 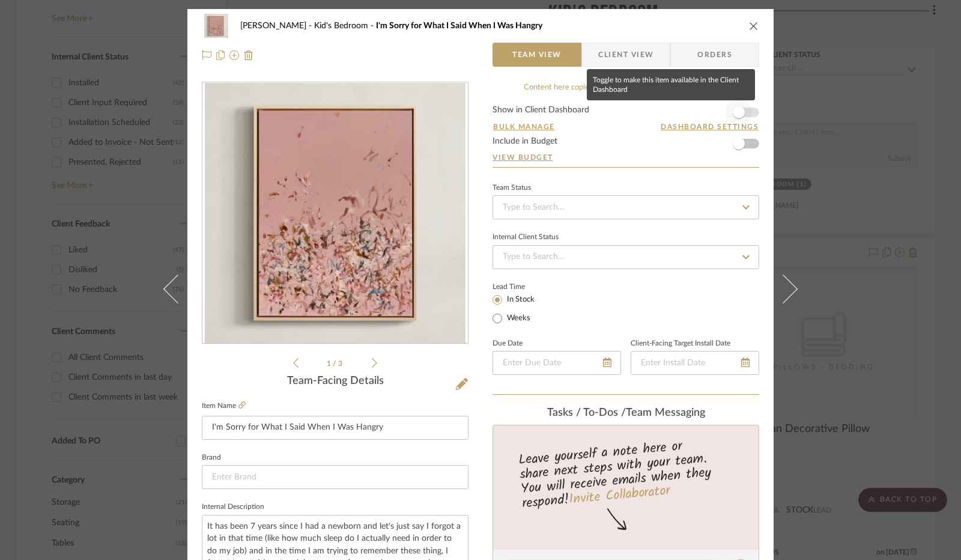 What do you see at coordinates (626, 88) in the screenshot?
I see `div: Content here copies to Client View - confirm visibility there.` at bounding box center [626, 88].